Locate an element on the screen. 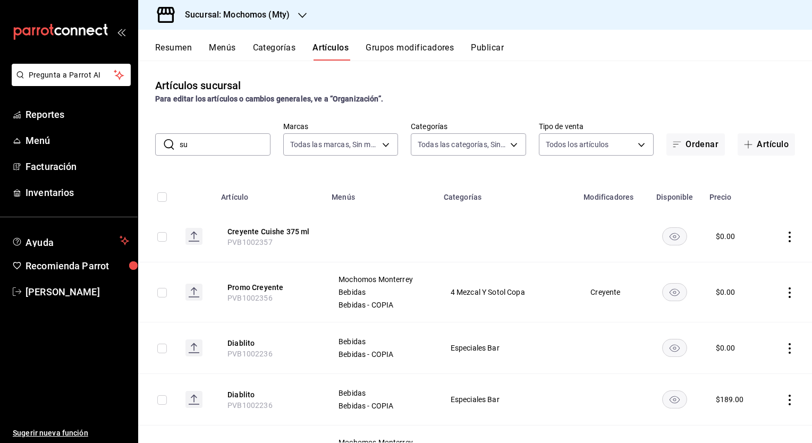  span: Ayuda is located at coordinates (70, 241).